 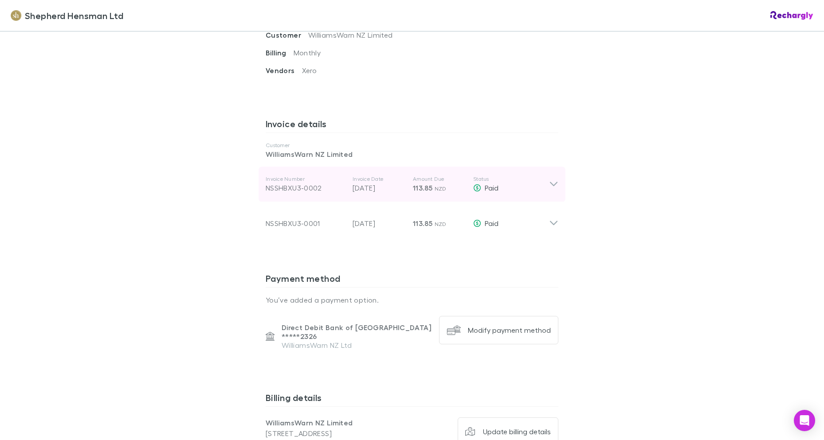 I want to click on p: Amount Due, so click(x=440, y=179).